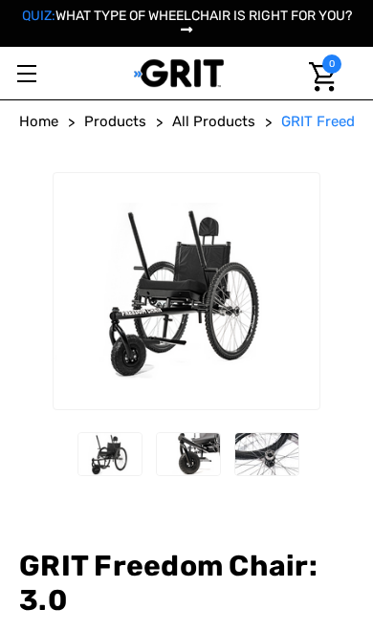 Image resolution: width=373 pixels, height=631 pixels. What do you see at coordinates (213, 121) in the screenshot?
I see `a: All Products` at bounding box center [213, 121].